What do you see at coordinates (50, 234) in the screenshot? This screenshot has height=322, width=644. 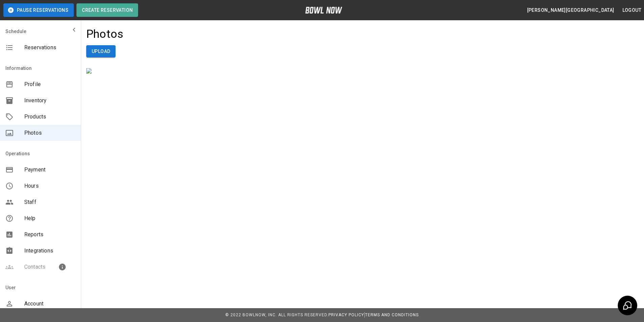 I see `span: Reports` at bounding box center [50, 234].